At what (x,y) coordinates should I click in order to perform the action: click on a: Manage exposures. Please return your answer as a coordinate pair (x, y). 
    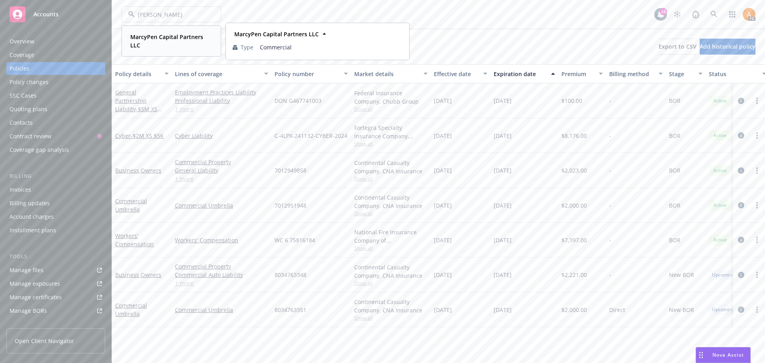
    Looking at the image, I should click on (56, 284).